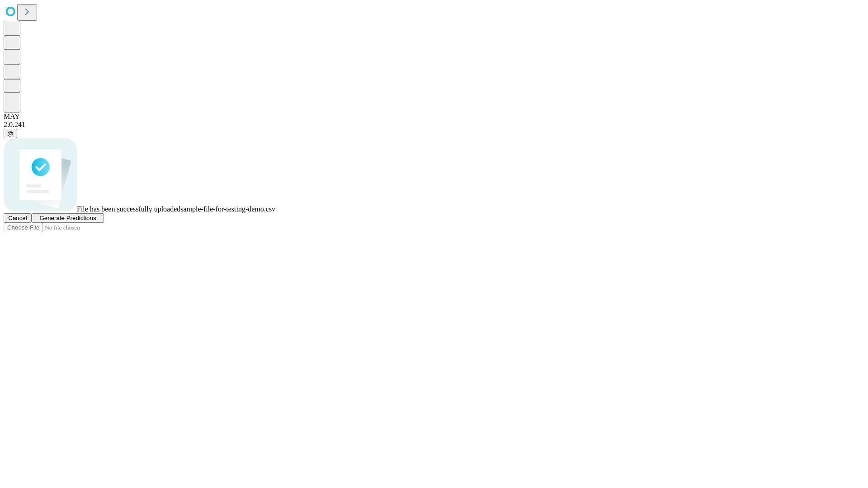  I want to click on span: sample-file-for-testing-demo.csv, so click(228, 209).